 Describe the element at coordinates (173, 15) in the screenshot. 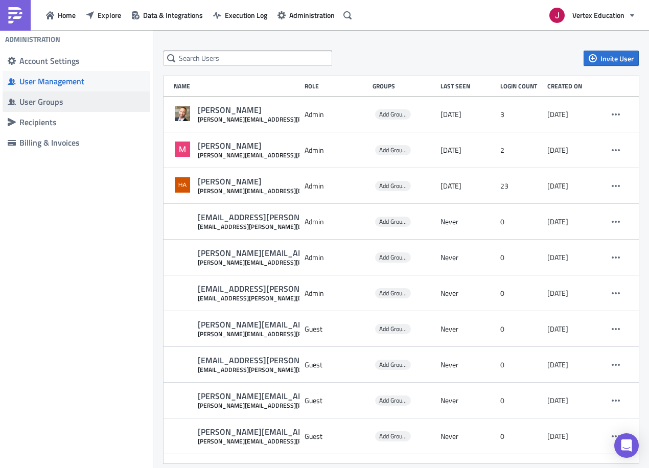

I see `span: Data & Integrations` at that location.